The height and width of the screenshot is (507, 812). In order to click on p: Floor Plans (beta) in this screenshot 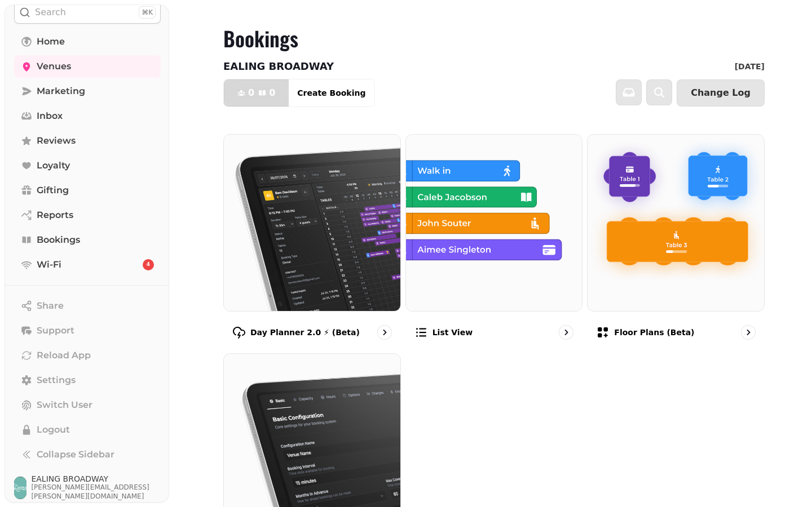, I will do `click(654, 332)`.